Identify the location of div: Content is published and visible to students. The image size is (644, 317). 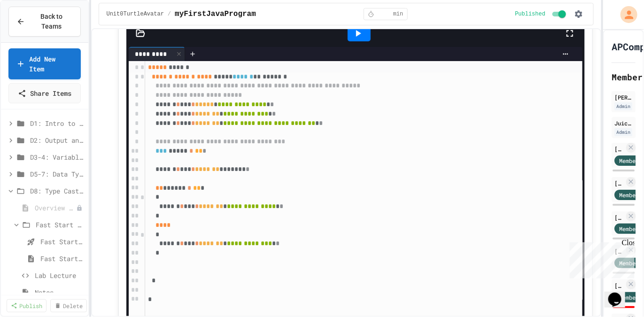
(541, 14).